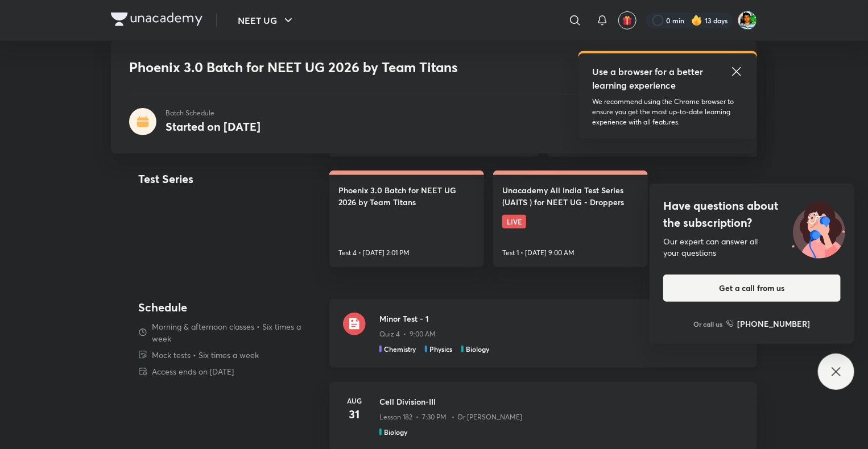 The image size is (868, 449). What do you see at coordinates (627, 21) in the screenshot?
I see `button: avatar` at bounding box center [627, 21].